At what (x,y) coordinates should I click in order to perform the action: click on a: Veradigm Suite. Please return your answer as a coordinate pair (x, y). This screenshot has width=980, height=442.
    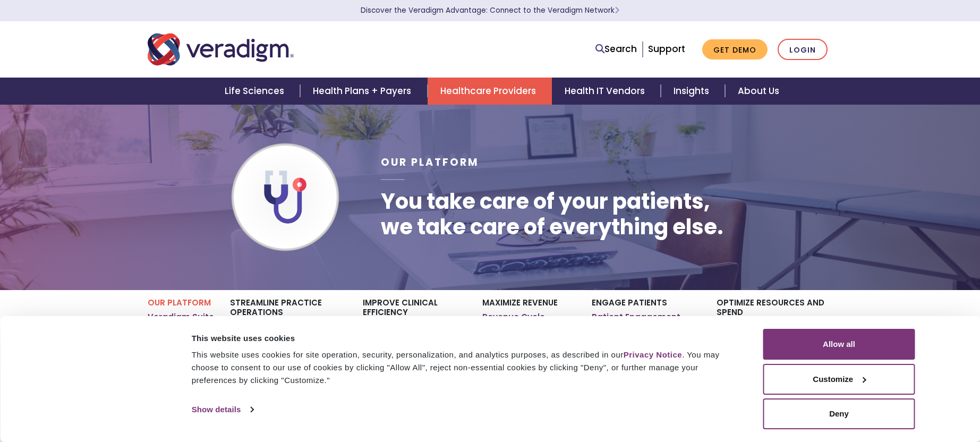
    Looking at the image, I should click on (181, 317).